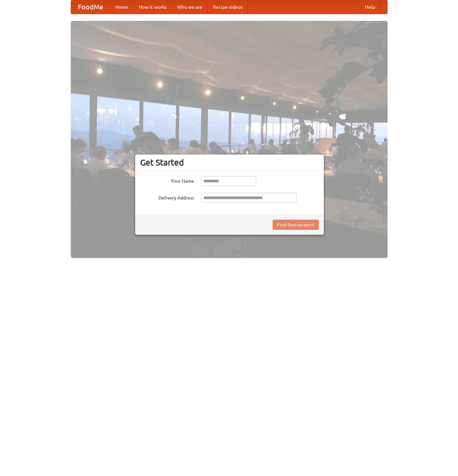 The image size is (458, 476). What do you see at coordinates (189, 7) in the screenshot?
I see `a: Who we are` at bounding box center [189, 7].